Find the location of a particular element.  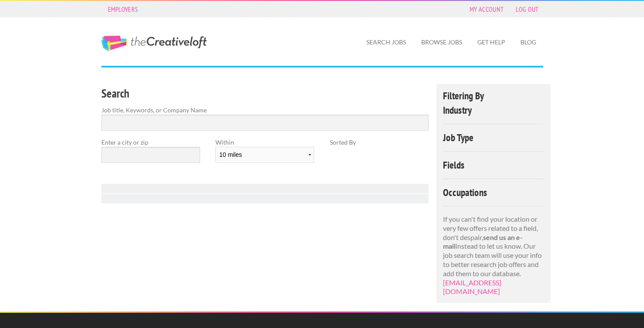

a: Browse Jobs is located at coordinates (442, 42).